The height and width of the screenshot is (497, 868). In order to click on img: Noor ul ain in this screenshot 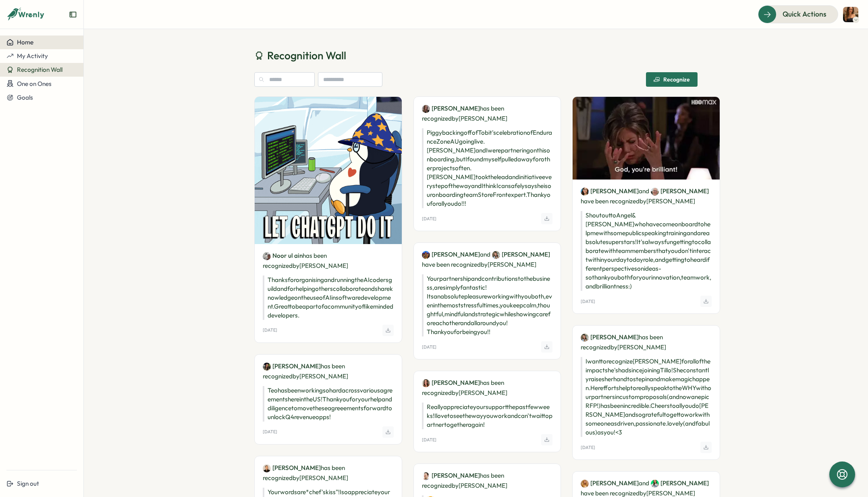, I will do `click(266, 256)`.